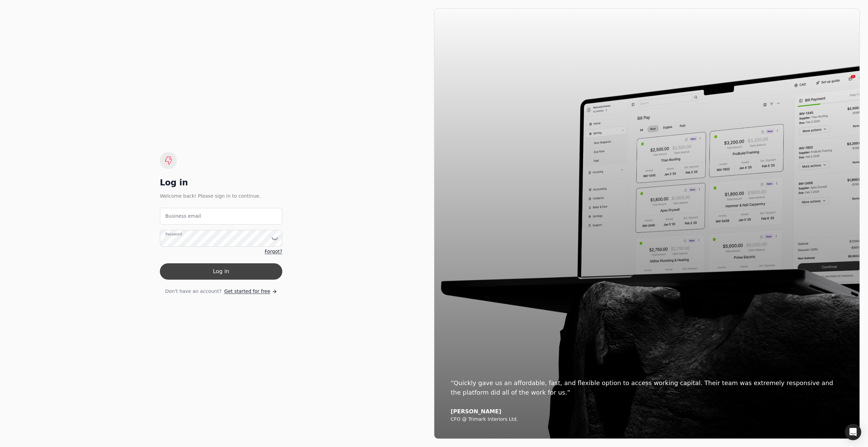 Image resolution: width=868 pixels, height=447 pixels. I want to click on div: Log in, so click(221, 183).